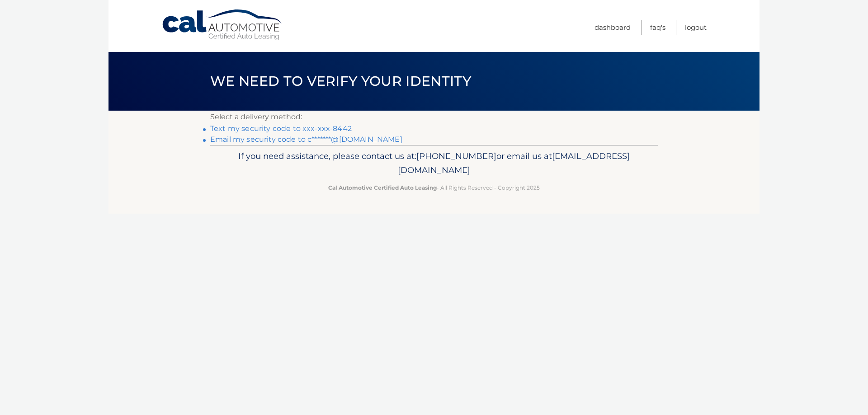  I want to click on a: Text my security code to xxx-xxx-8442, so click(281, 128).